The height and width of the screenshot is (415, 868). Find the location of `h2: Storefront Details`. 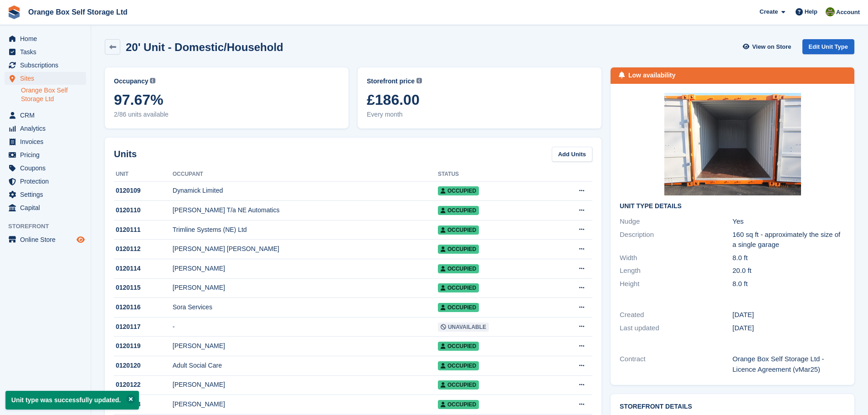

h2: Storefront Details is located at coordinates (732, 406).